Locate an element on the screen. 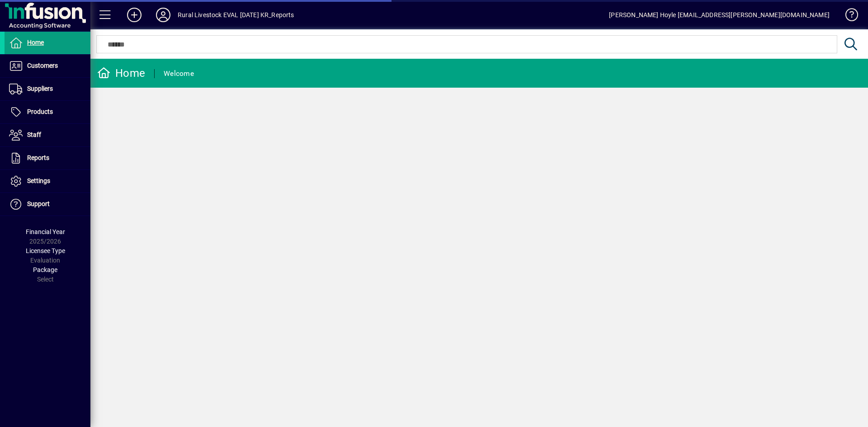 This screenshot has width=868, height=427. div: Home is located at coordinates (121, 73).